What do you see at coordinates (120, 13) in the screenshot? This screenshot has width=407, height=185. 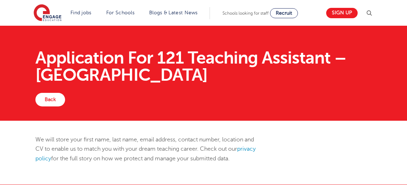 I see `a: For Schools` at bounding box center [120, 13].